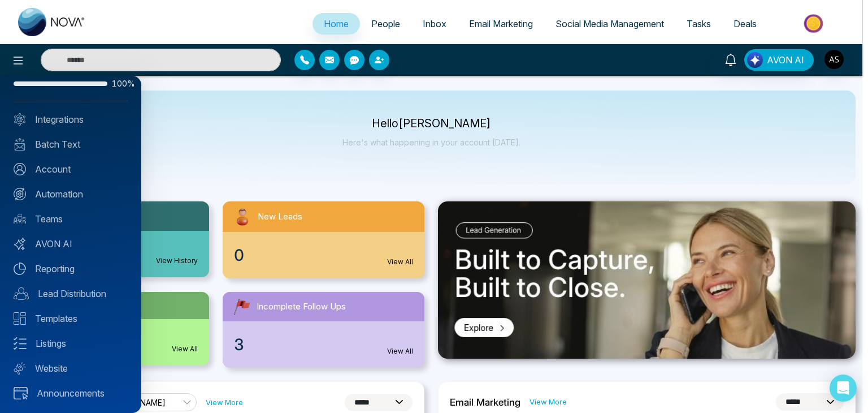  What do you see at coordinates (71, 318) in the screenshot?
I see `a: Templates` at bounding box center [71, 318].